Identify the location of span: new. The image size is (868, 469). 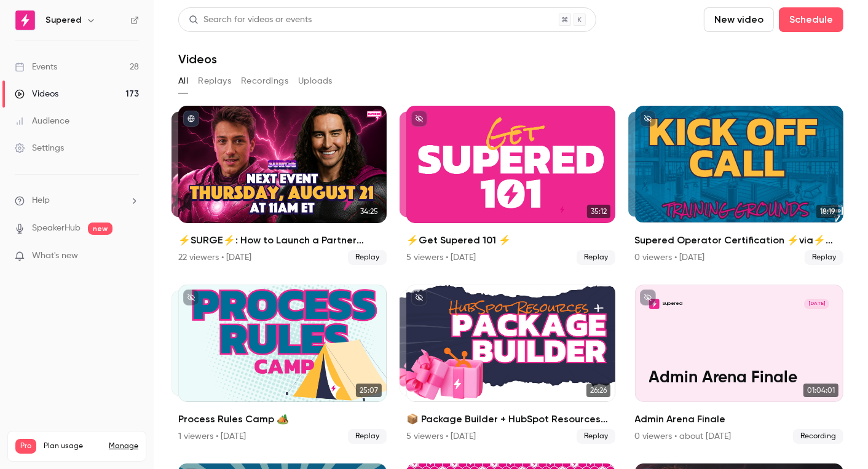
(100, 228).